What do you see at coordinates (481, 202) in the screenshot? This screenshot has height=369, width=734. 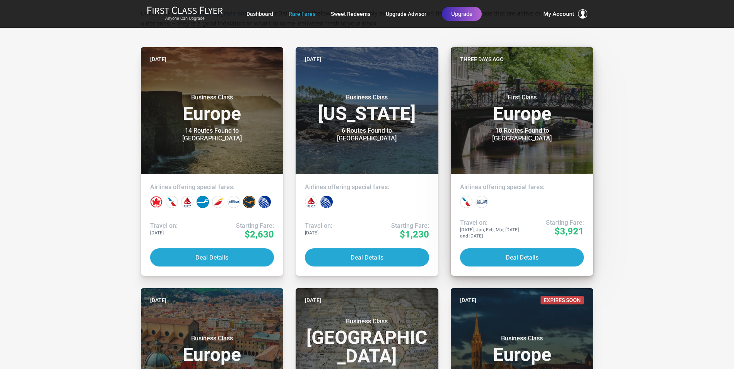 I see `div: British Airways` at bounding box center [481, 202].